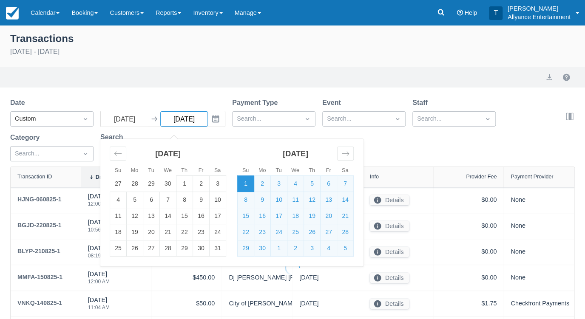  What do you see at coordinates (44, 119) in the screenshot?
I see `div: Custom` at bounding box center [44, 119].